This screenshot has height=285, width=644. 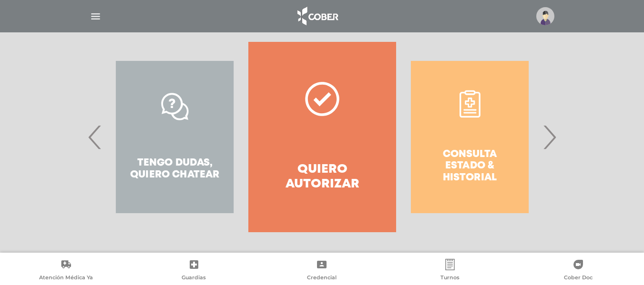 What do you see at coordinates (322, 271) in the screenshot?
I see `a: Credencial` at bounding box center [322, 271].